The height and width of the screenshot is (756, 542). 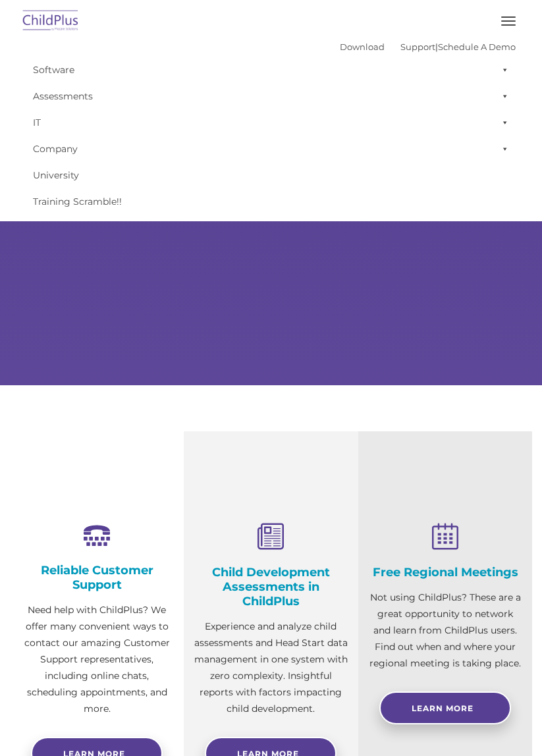 What do you see at coordinates (477, 46) in the screenshot?
I see `a: Schedule A Demo` at bounding box center [477, 46].